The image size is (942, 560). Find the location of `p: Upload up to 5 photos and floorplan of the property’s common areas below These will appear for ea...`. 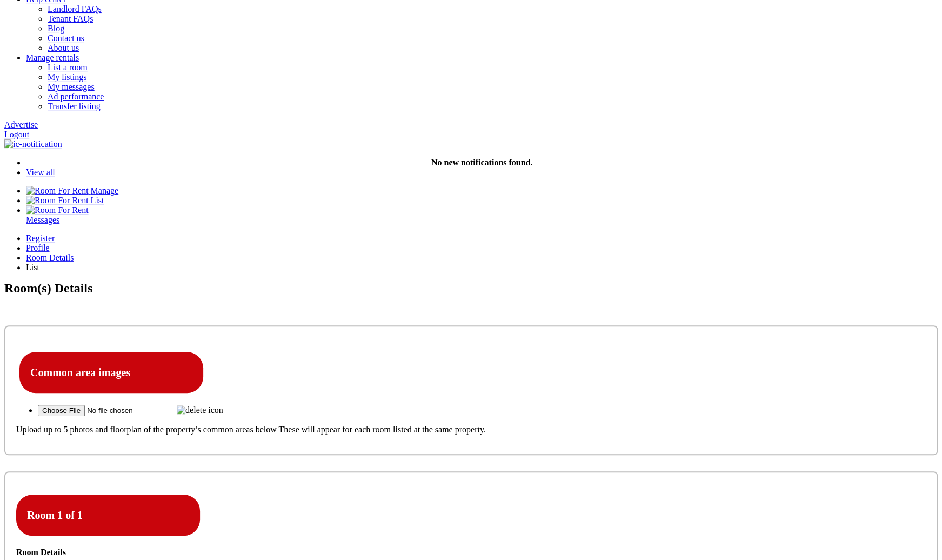

p: Upload up to 5 photos and floorplan of the property’s common areas below These will appear for ea... is located at coordinates (471, 430).